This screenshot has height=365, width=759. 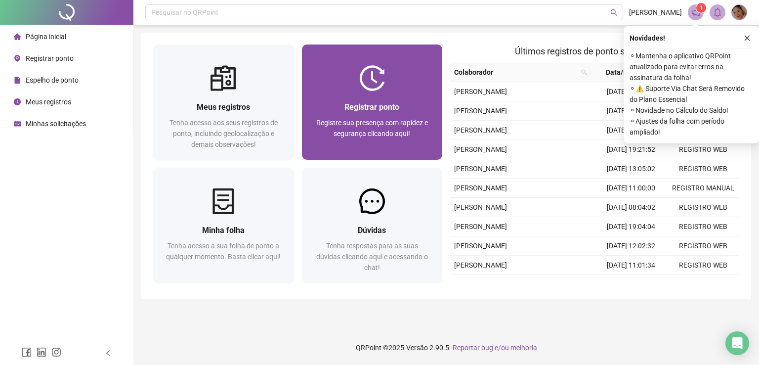 What do you see at coordinates (446, 347) in the screenshot?
I see `footer: QRPoint © 2025 - 2.90.5 -` at bounding box center [446, 347].